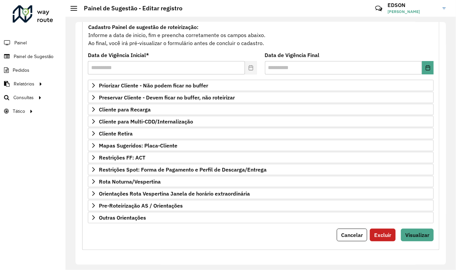 Image resolution: width=456 pixels, height=270 pixels. I want to click on a: Outras Orientações, so click(261, 218).